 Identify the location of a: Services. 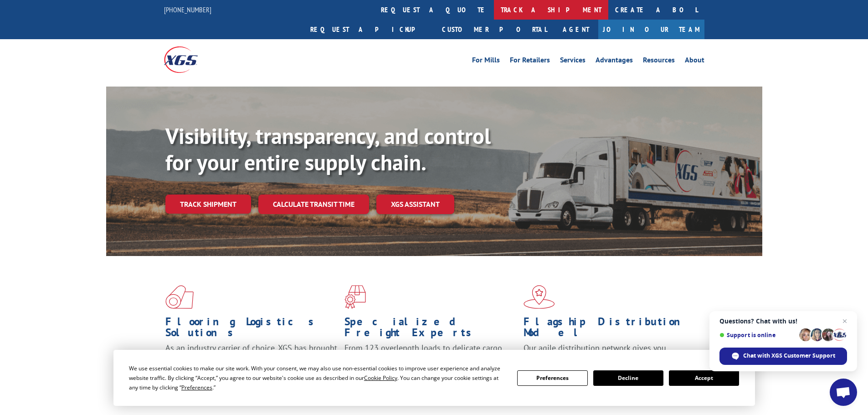
(573, 62).